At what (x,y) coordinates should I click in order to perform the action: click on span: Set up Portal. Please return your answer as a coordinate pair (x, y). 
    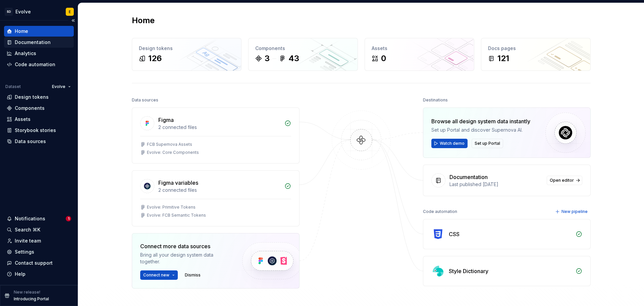
    Looking at the image, I should click on (487, 143).